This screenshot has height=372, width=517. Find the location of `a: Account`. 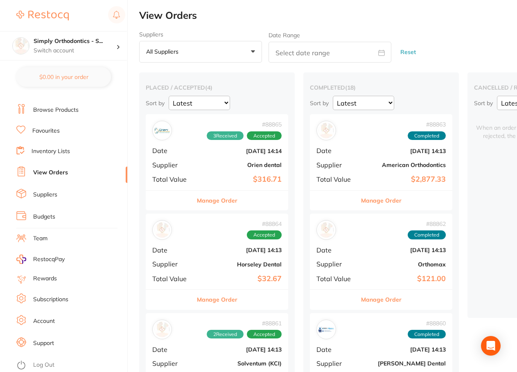

a: Account is located at coordinates (44, 321).